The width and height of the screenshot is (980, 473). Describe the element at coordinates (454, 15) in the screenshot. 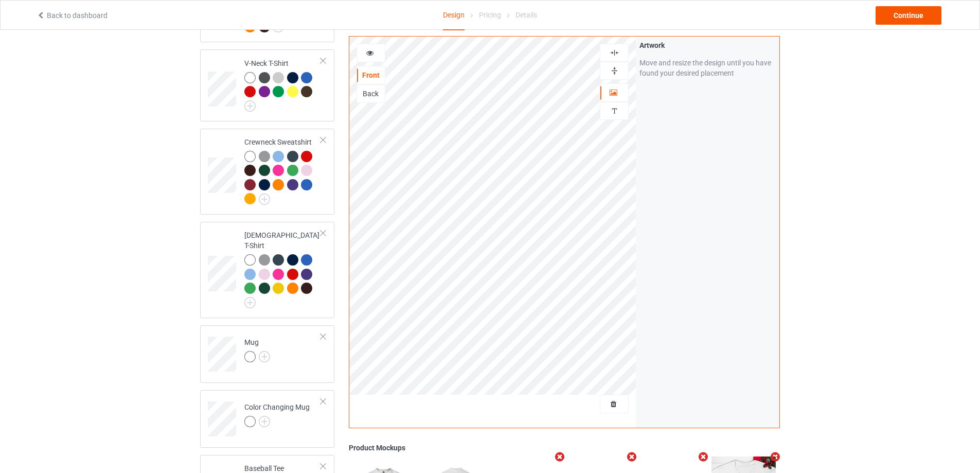

I see `div: Design` at that location.